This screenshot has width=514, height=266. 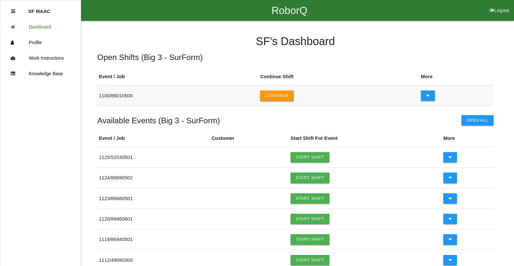 What do you see at coordinates (277, 96) in the screenshot?
I see `button: Continue` at bounding box center [277, 96].